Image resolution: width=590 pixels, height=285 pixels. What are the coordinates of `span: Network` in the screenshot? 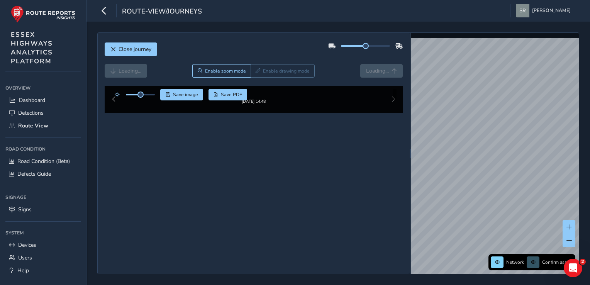 It's located at (515, 262).